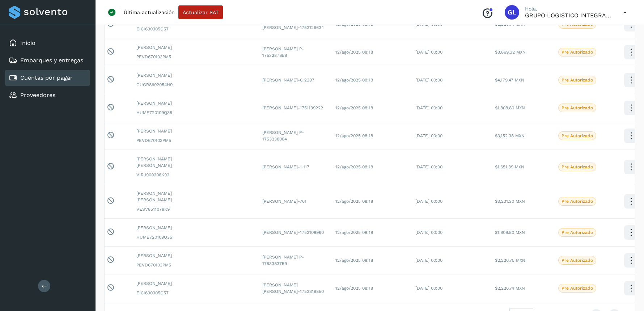 The height and width of the screenshot is (311, 644). I want to click on span: $3,869.32 MXN, so click(510, 52).